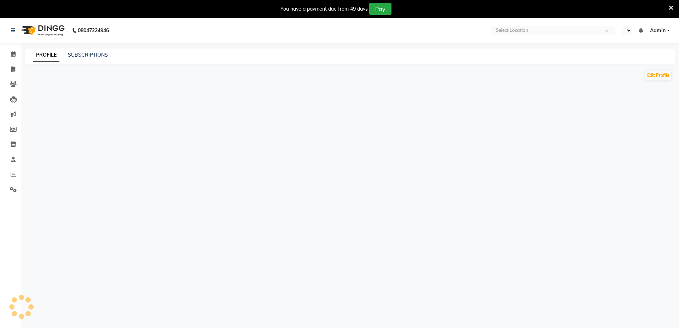 The height and width of the screenshot is (328, 679). Describe the element at coordinates (88, 55) in the screenshot. I see `a: SUBSCRIPTIONS` at that location.